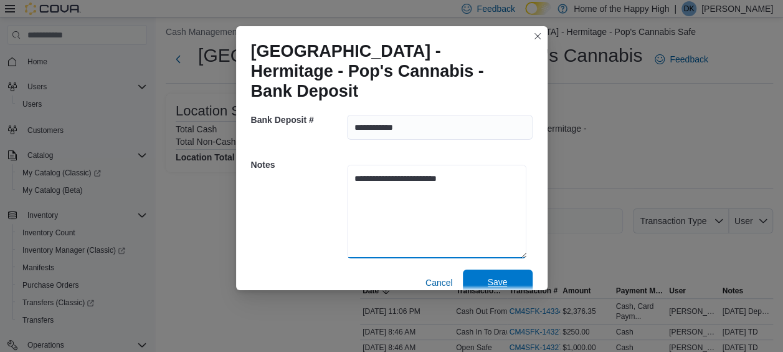 The height and width of the screenshot is (352, 783). I want to click on h5: Notes, so click(298, 165).